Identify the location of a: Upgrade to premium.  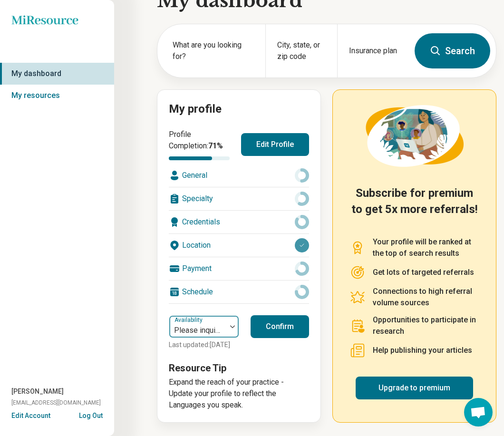
(414, 388).